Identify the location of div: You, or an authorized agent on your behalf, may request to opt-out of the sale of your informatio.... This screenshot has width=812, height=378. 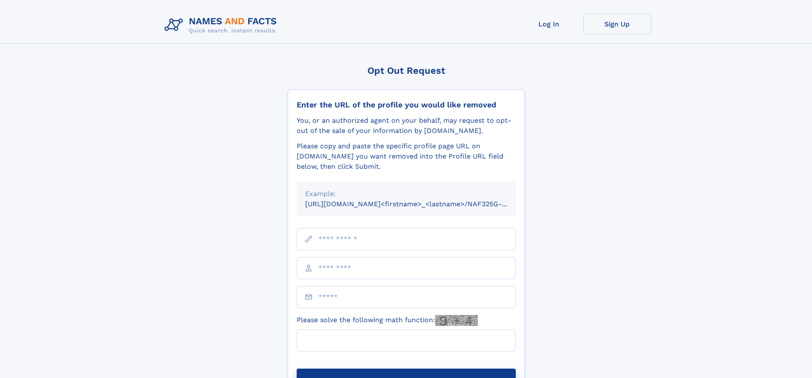
(406, 126).